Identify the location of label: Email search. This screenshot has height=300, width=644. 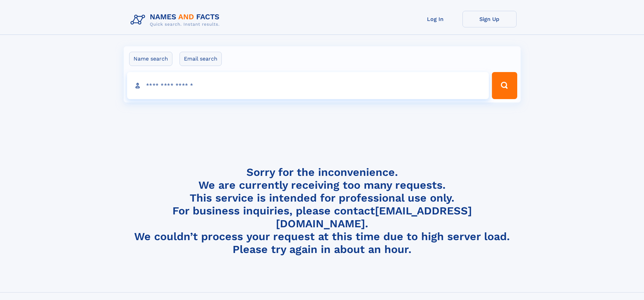
(201, 59).